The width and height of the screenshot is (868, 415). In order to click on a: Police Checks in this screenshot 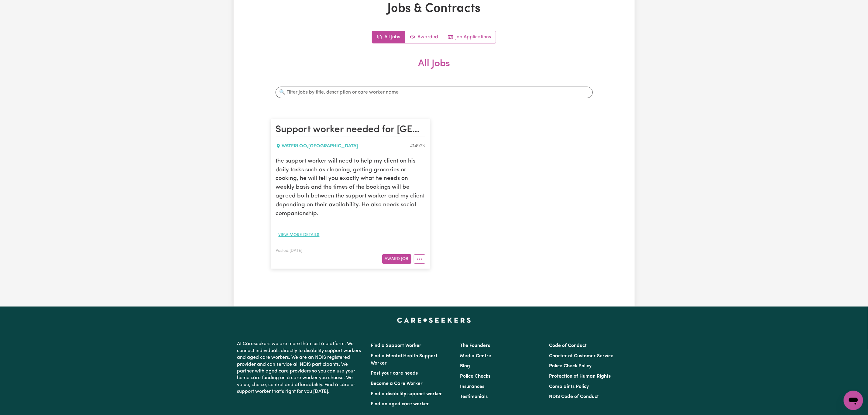, I will do `click(475, 376)`.